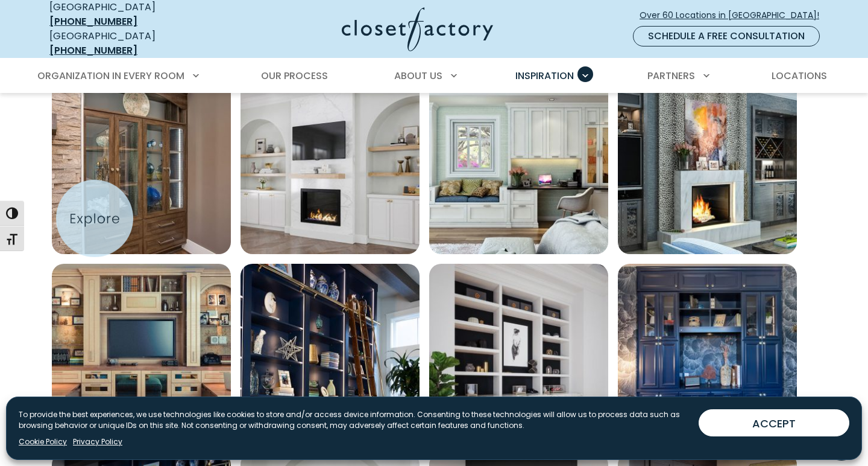 This screenshot has height=466, width=868. I want to click on span: Our Process, so click(294, 76).